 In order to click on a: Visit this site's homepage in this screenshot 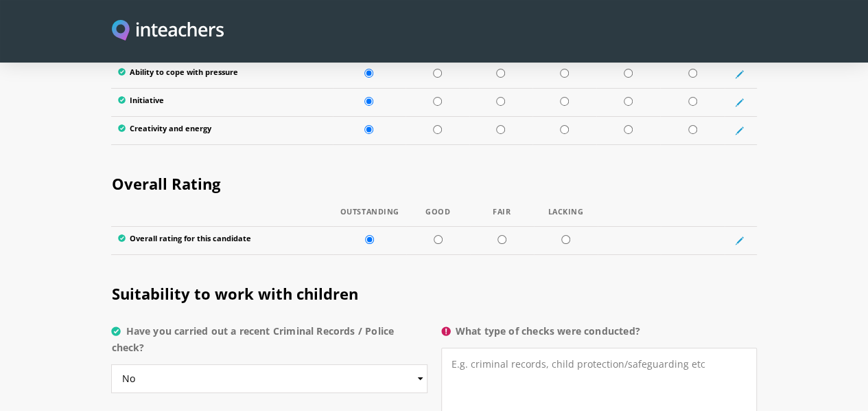, I will do `click(167, 31)`.